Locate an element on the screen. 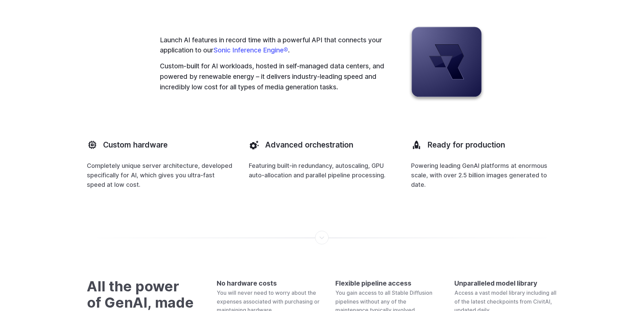  h3: Custom hardware is located at coordinates (135, 145).